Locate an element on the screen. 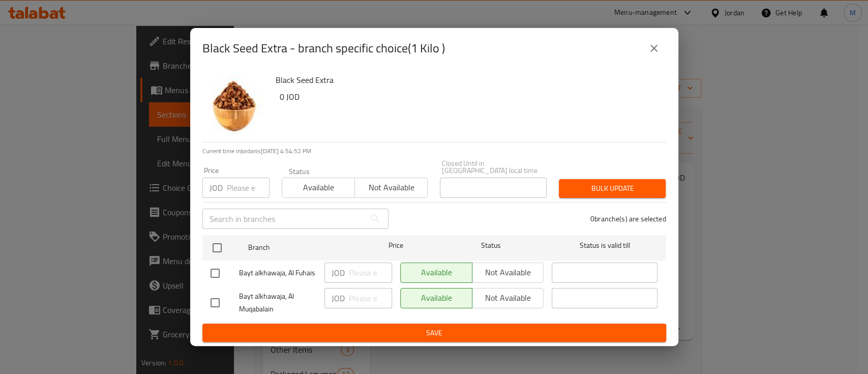 The width and height of the screenshot is (868, 374). img: Black Seed Extra is located at coordinates (235, 106).